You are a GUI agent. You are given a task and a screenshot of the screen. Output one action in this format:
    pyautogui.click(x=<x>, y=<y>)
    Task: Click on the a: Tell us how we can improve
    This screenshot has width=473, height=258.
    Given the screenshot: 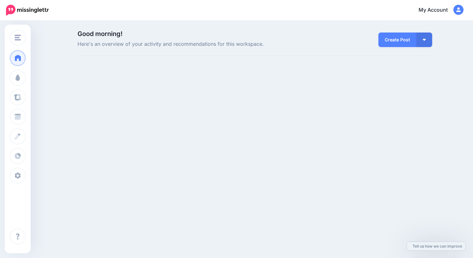 What is the action you would take?
    pyautogui.click(x=436, y=246)
    